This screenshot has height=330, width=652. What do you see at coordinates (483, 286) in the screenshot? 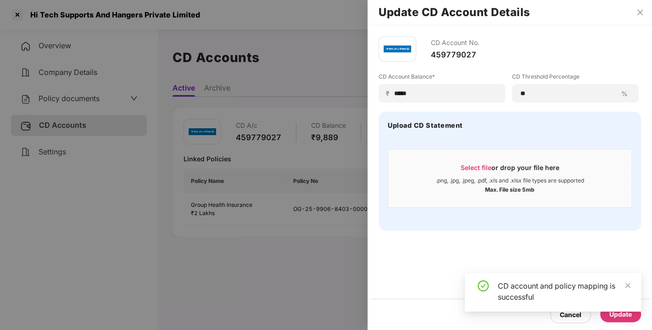
I see `span: check-circle` at bounding box center [483, 286].